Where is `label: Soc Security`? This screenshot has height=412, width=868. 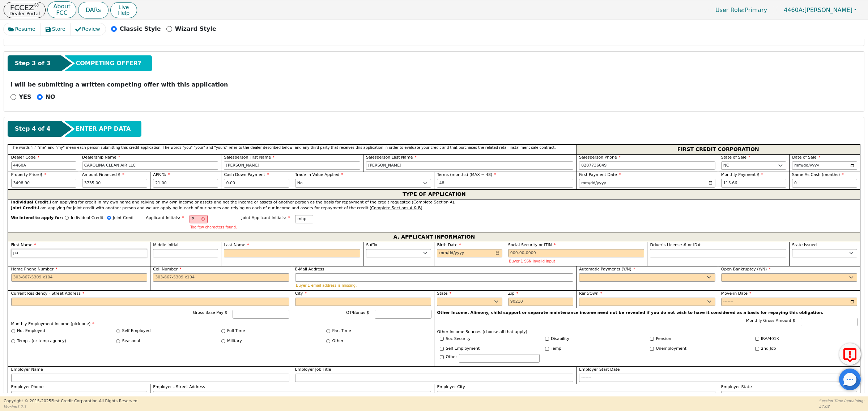 label: Soc Security is located at coordinates (458, 338).